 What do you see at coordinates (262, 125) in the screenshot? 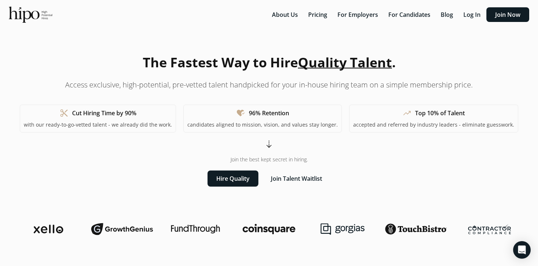
I see `p: candidates aligned to mission, vision, and values stay longer.` at bounding box center [262, 125].